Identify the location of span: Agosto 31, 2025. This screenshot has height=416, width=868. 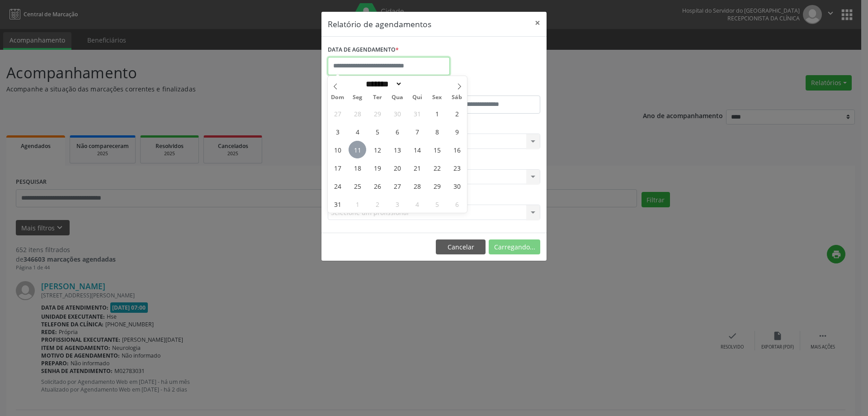
(338, 204).